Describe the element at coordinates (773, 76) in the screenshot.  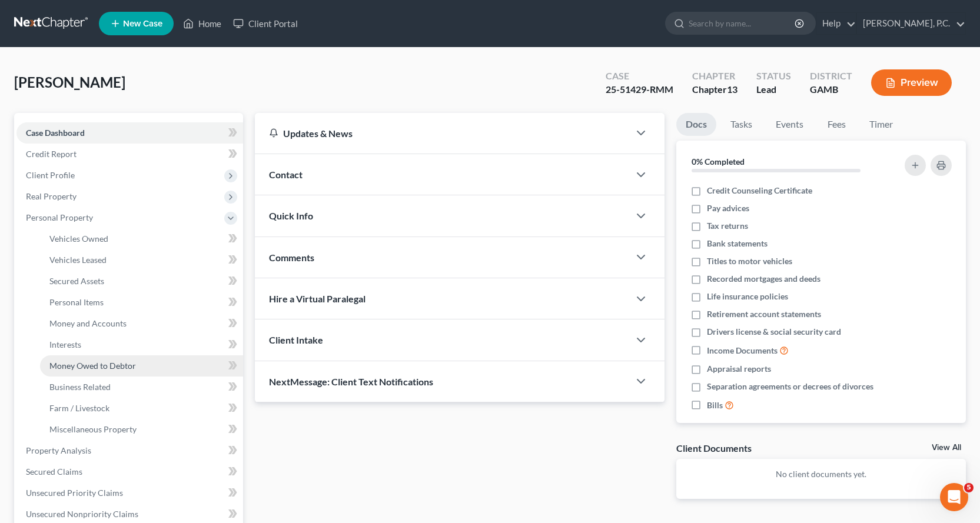
I see `div: Status` at that location.